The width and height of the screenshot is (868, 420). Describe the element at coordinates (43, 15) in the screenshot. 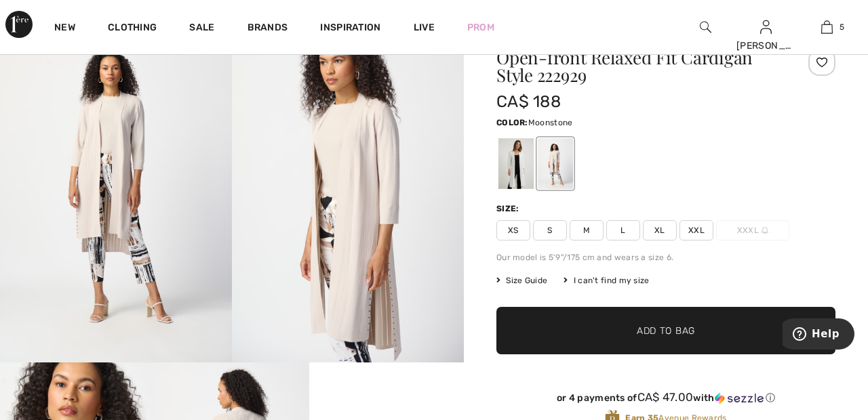

I see `span: Help` at that location.